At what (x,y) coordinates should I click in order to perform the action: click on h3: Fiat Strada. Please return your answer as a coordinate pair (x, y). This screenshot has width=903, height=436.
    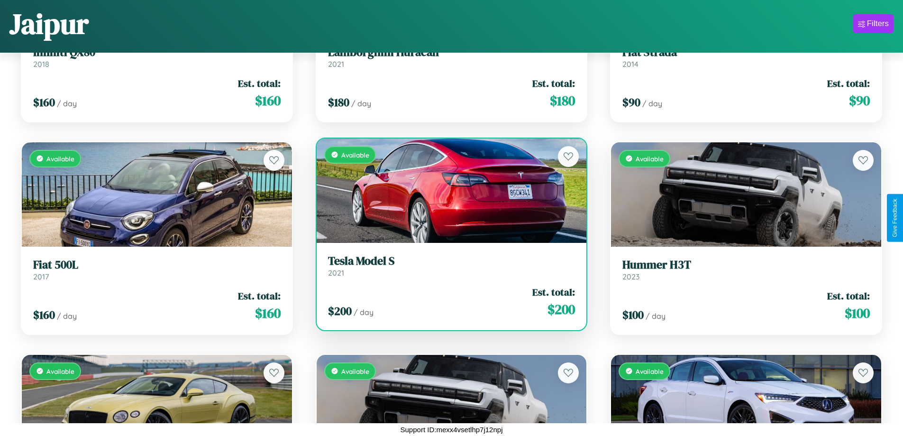
    Looking at the image, I should click on (746, 52).